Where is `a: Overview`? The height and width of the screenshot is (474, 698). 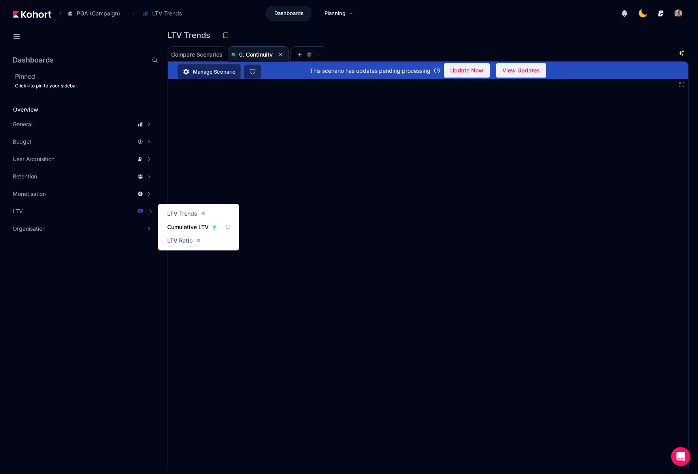 a: Overview is located at coordinates (77, 110).